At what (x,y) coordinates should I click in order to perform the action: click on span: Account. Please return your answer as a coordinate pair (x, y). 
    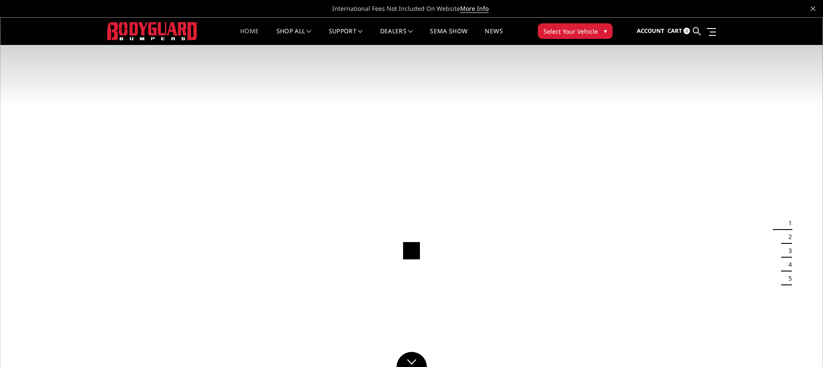
    Looking at the image, I should click on (651, 31).